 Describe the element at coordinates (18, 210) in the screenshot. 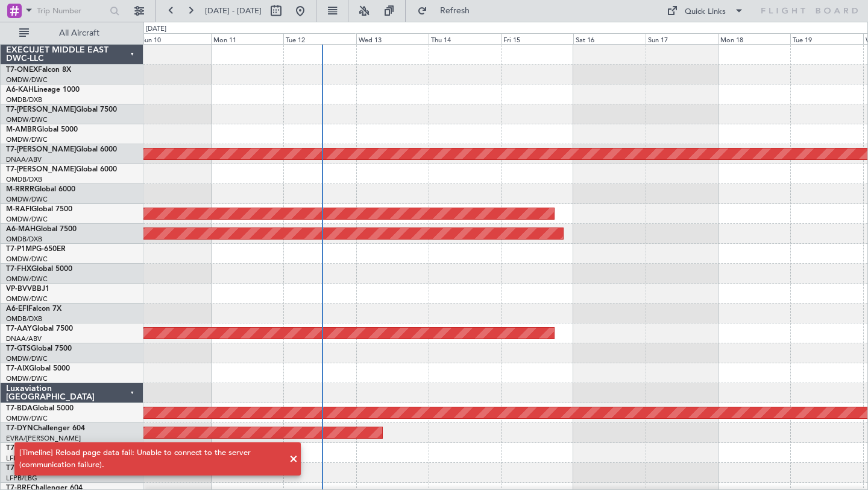

I see `span: M-RAFI` at that location.